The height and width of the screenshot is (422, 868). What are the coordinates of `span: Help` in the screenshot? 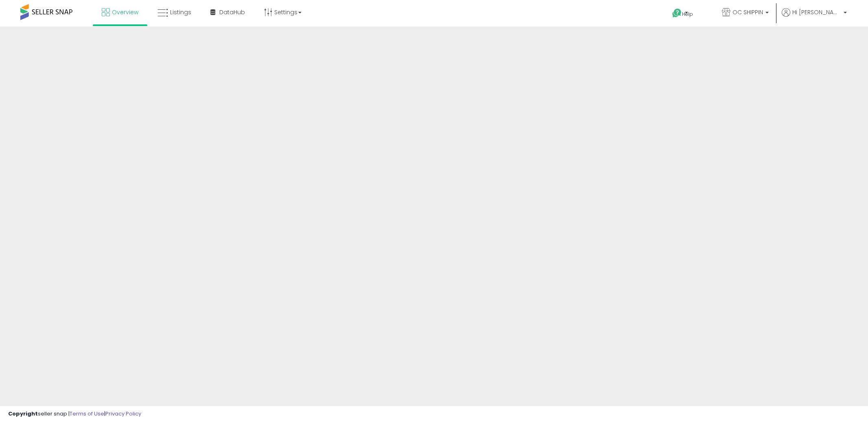 It's located at (688, 14).